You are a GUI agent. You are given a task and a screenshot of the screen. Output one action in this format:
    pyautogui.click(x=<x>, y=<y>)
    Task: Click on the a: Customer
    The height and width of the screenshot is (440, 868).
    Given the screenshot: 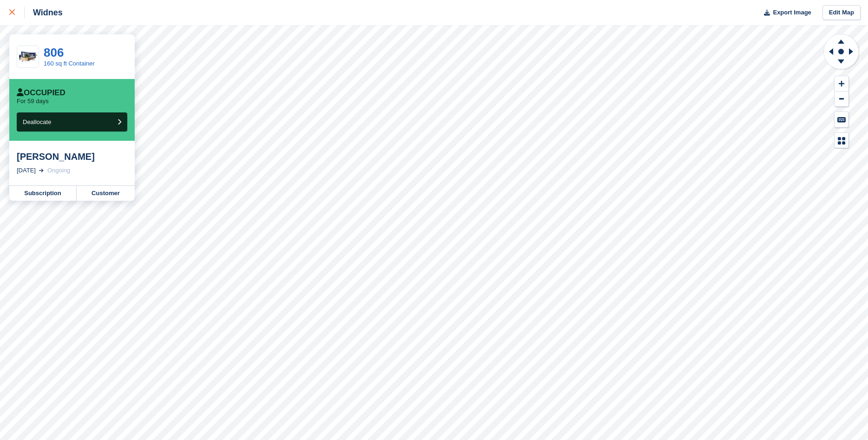 What is the action you would take?
    pyautogui.click(x=105, y=193)
    